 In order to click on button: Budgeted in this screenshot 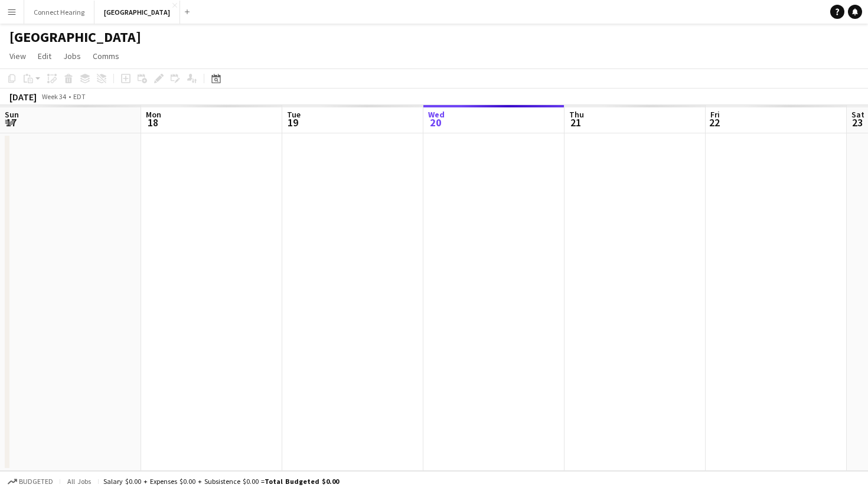, I will do `click(30, 482)`.